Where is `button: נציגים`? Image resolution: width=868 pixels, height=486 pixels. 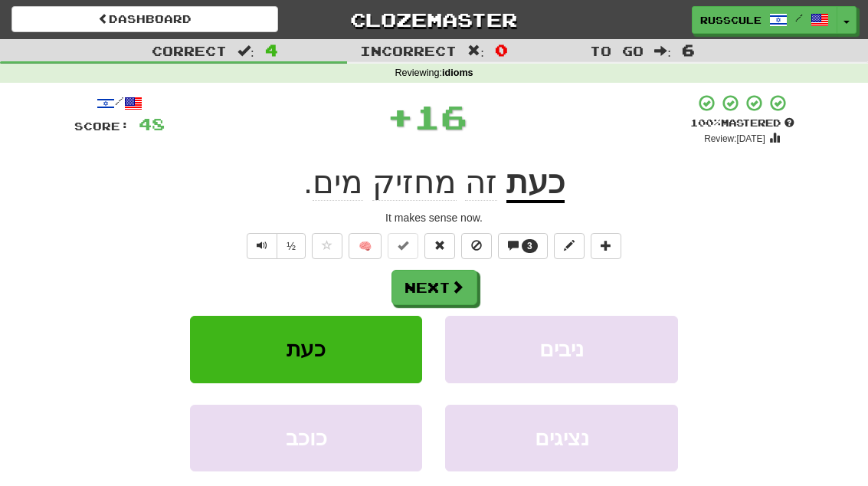
button: נציגים is located at coordinates (561, 438).